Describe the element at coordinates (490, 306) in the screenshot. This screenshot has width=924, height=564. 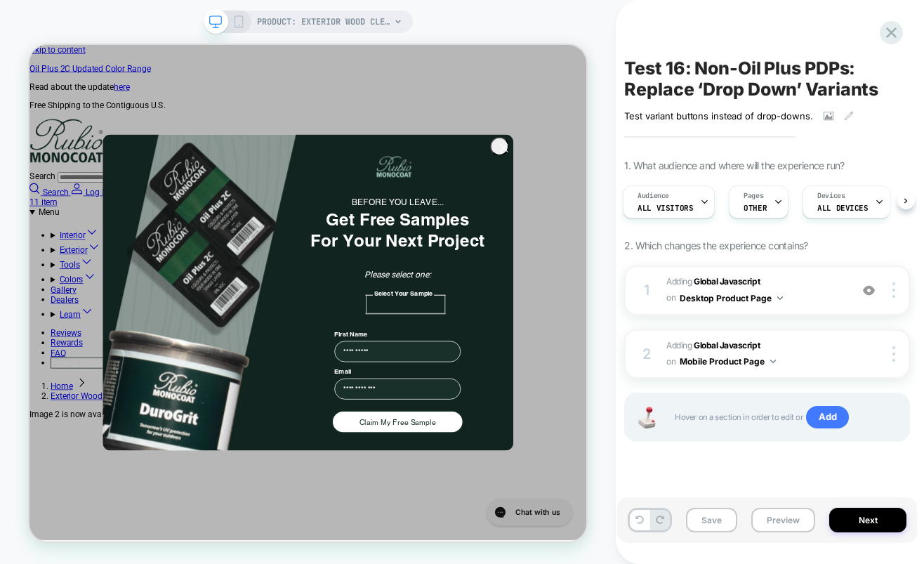
I see `span: Please select one:` at that location.